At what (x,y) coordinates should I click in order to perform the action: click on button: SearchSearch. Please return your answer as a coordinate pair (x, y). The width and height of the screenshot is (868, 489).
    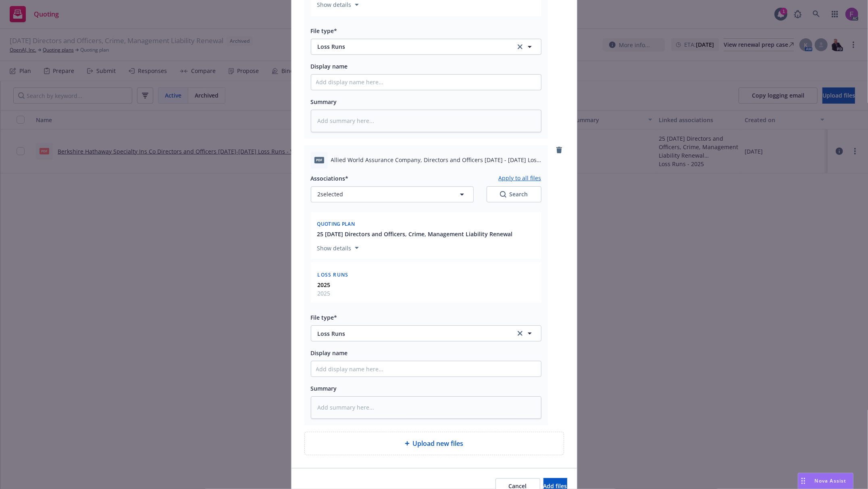
    Looking at the image, I should click on (514, 195).